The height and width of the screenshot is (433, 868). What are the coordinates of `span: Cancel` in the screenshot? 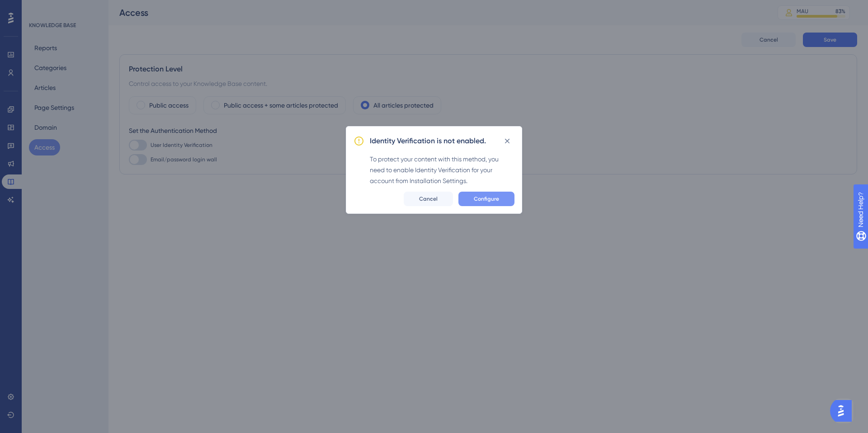 It's located at (428, 199).